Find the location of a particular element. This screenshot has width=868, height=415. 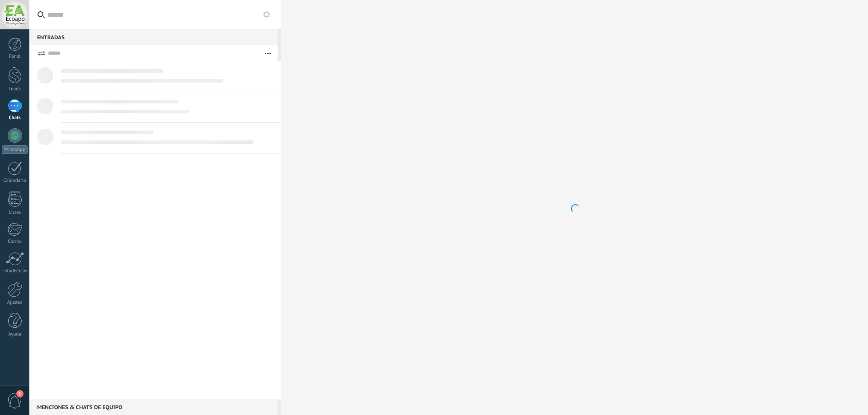

div: Estadísticas is located at coordinates (15, 271).